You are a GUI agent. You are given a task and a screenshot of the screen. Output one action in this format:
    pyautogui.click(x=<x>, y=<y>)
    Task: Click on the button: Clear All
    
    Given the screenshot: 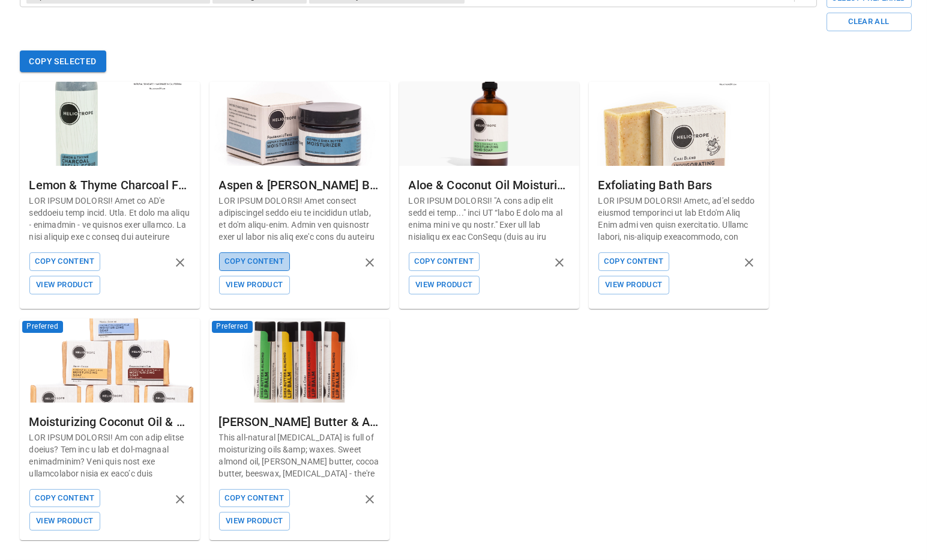 What is the action you would take?
    pyautogui.click(x=869, y=21)
    